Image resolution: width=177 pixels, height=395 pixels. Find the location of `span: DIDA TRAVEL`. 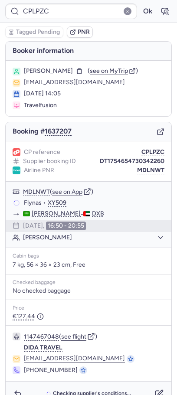

span: DIDA TRAVEL is located at coordinates (43, 348).